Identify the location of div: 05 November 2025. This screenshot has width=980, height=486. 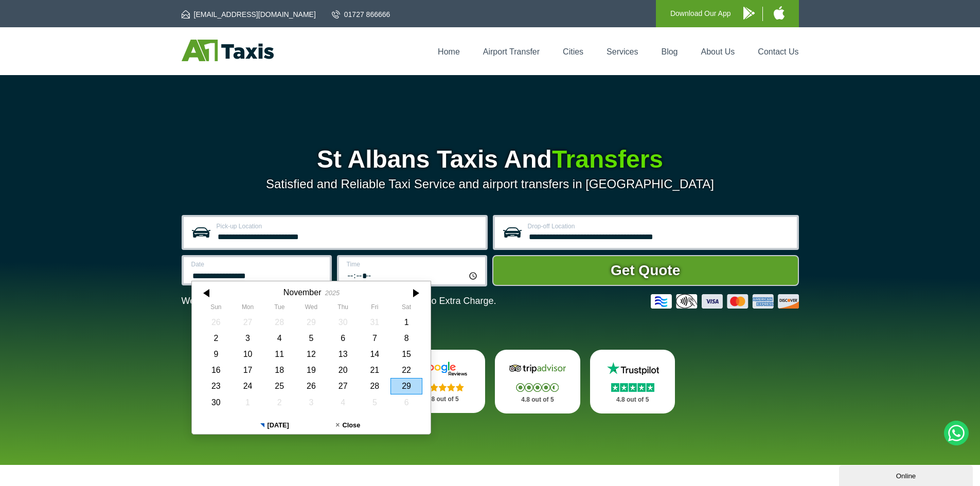
(311, 338).